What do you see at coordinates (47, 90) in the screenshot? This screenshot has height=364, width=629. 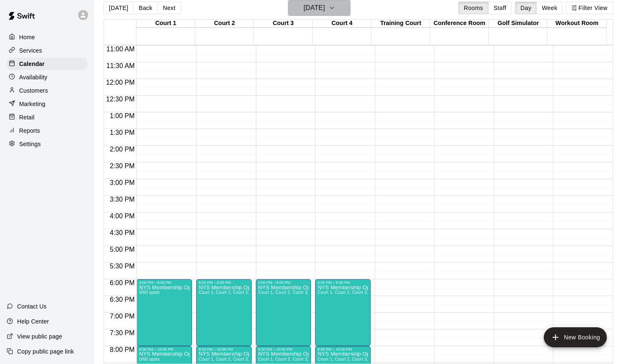 I see `a: Customers` at bounding box center [47, 90].